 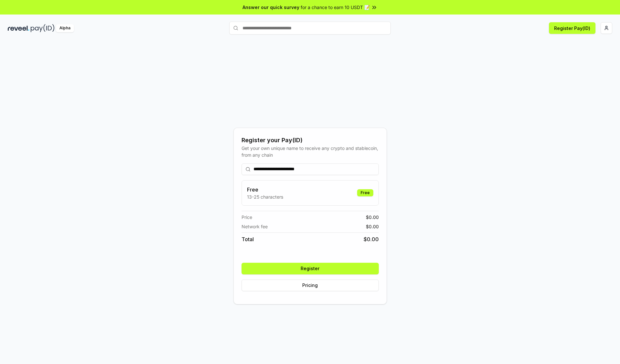 What do you see at coordinates (335, 7) in the screenshot?
I see `span: for a chance to earn 10 USDT 📝` at bounding box center [335, 7].